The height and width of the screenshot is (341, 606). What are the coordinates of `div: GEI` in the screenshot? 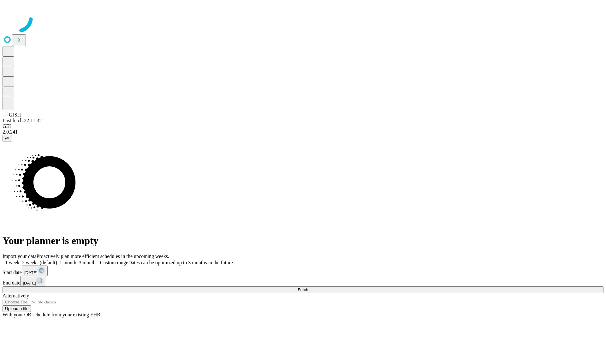 It's located at (303, 126).